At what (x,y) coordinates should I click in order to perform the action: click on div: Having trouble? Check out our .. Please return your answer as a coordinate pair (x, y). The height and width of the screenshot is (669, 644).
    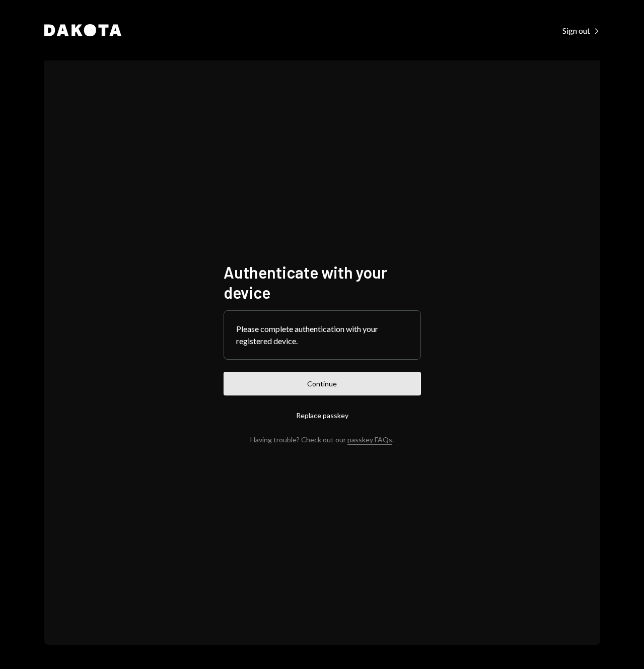
    Looking at the image, I should click on (322, 439).